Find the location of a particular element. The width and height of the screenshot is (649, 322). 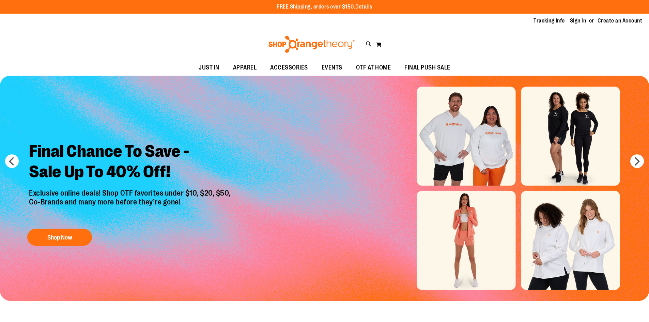

img: Shop Orangetheory is located at coordinates (311, 44).